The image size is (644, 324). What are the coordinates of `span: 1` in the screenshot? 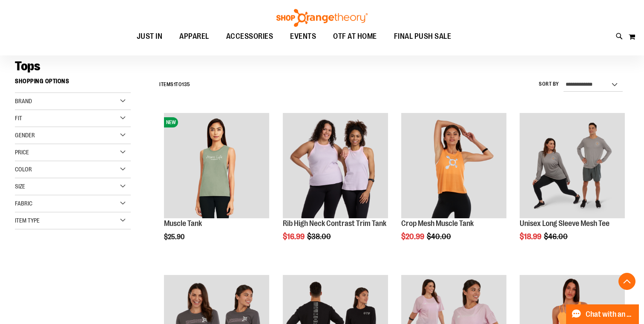 It's located at (174, 84).